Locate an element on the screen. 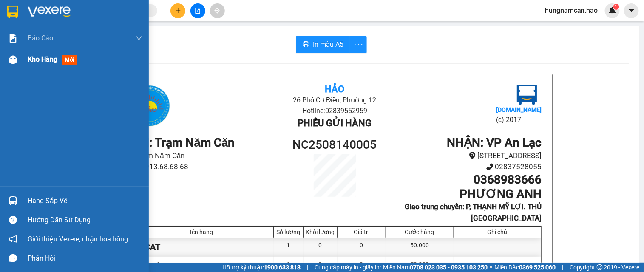 This screenshot has width=644, height=272. span: down is located at coordinates (139, 38).